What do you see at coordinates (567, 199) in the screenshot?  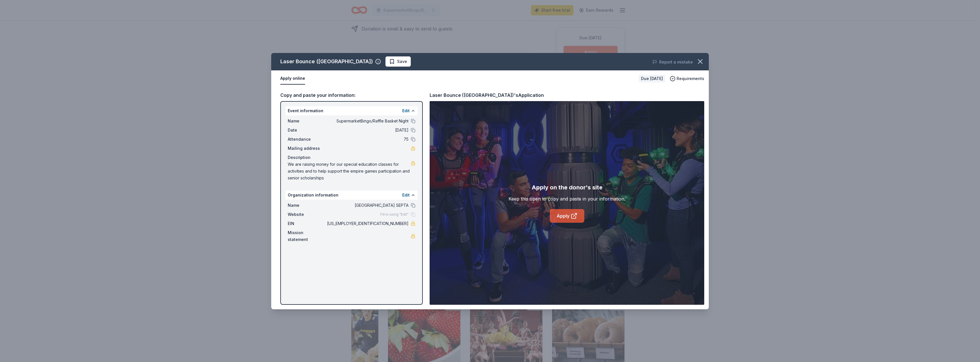 I see `div: Keep this open to copy and paste in your information.` at bounding box center [567, 199].